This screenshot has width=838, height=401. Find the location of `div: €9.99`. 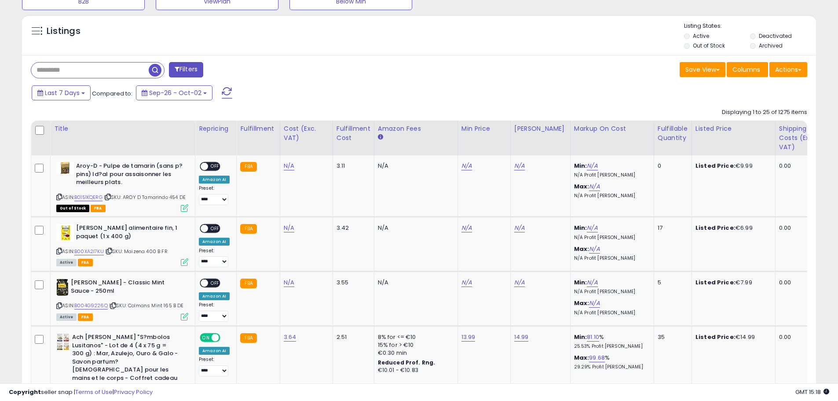

div: €9.99 is located at coordinates (732, 166).